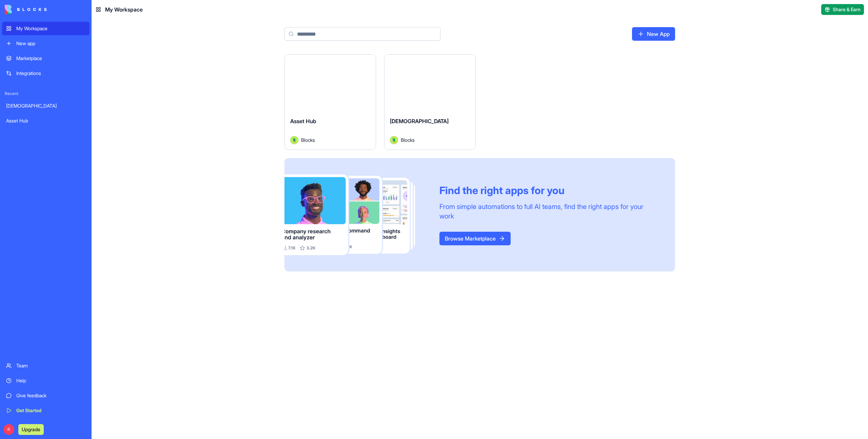  Describe the element at coordinates (51, 73) in the screenshot. I see `div: Integrations` at that location.